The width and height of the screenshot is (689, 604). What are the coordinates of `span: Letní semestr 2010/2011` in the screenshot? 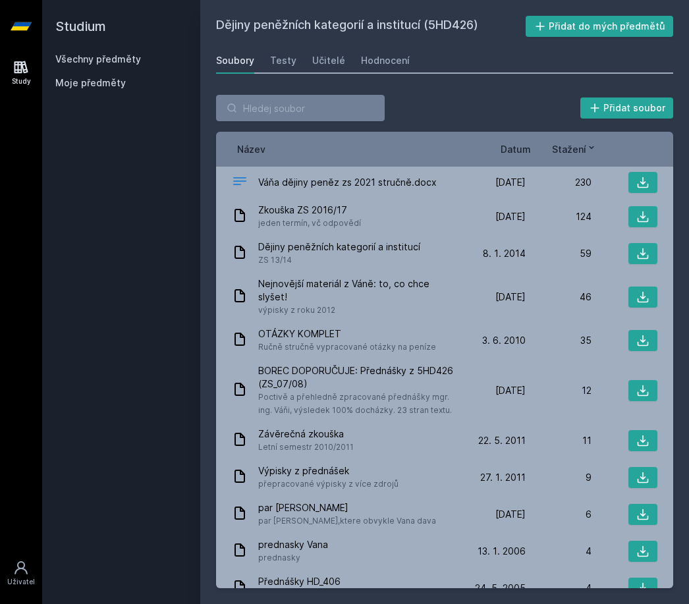 It's located at (306, 447).